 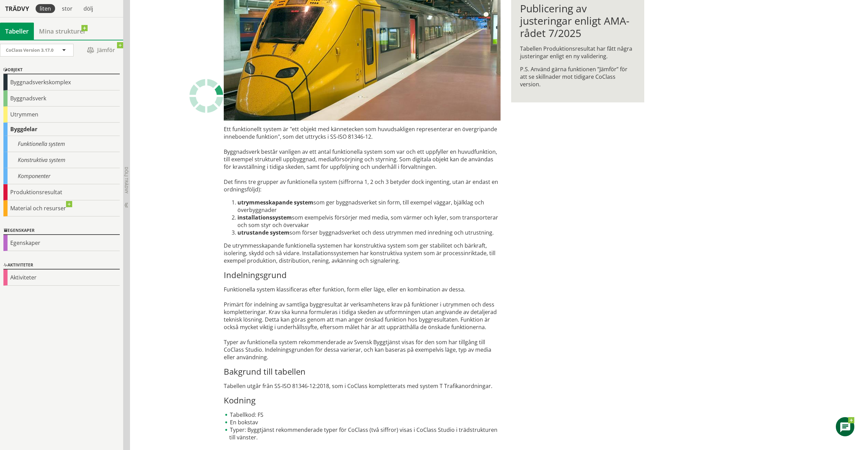 I want to click on h1: Publicering av justeringar enligt AMA-rådet 7/2025, so click(x=577, y=21).